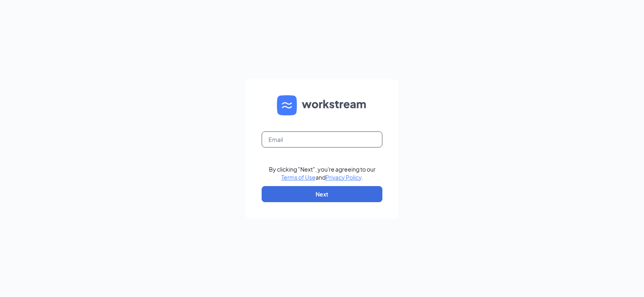 The height and width of the screenshot is (297, 644). What do you see at coordinates (298, 177) in the screenshot?
I see `a: Terms of Use` at bounding box center [298, 177].